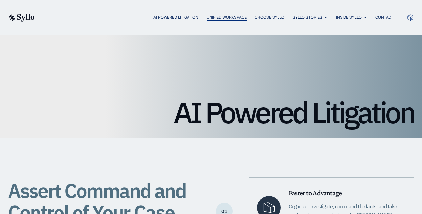  I want to click on a: Unified Workspace, so click(226, 17).